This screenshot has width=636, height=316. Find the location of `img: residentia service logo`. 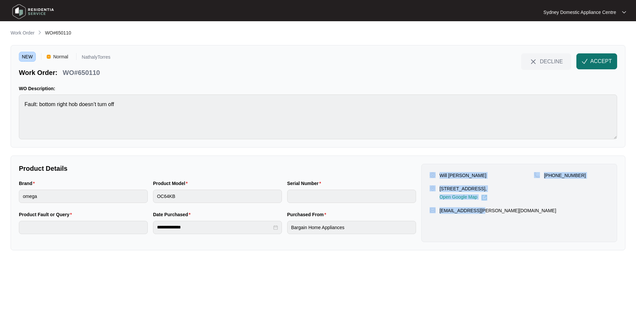

img: residentia service logo is located at coordinates (33, 12).